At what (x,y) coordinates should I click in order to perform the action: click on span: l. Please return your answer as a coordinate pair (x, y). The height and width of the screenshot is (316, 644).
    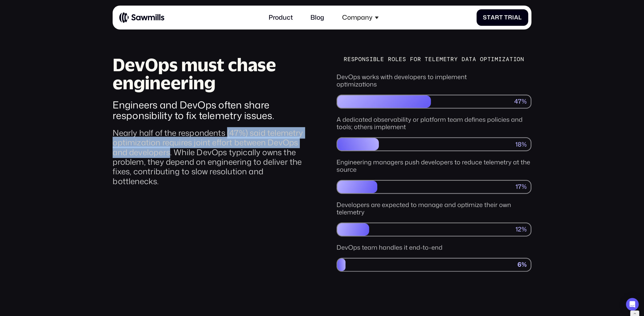
    Looking at the image, I should click on (520, 17).